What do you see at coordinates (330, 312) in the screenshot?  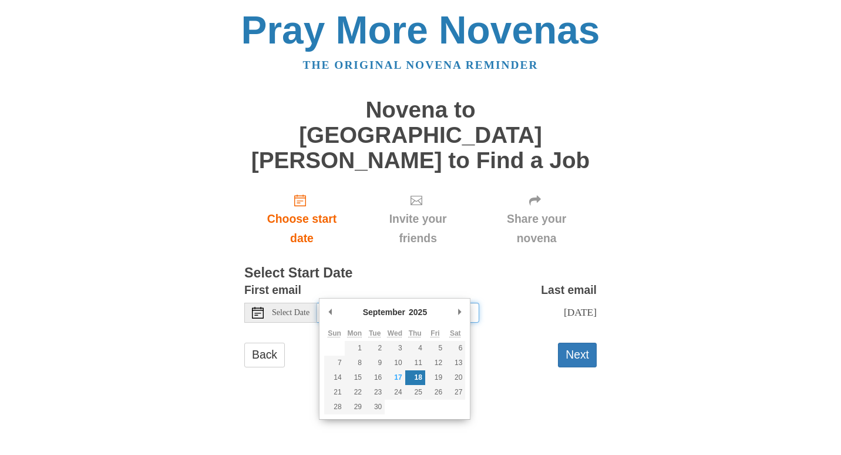 I see `button: Previous Month` at bounding box center [330, 312].